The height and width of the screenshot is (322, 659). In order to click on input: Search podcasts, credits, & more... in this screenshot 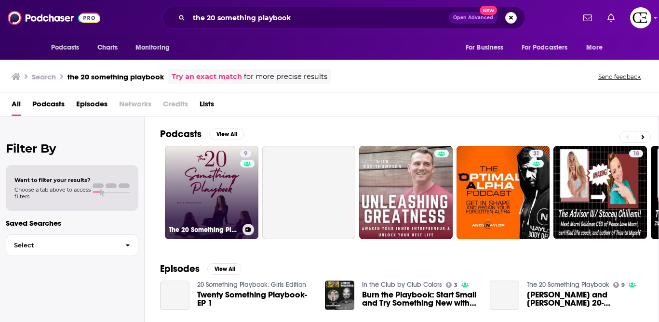, I will do `click(319, 18)`.